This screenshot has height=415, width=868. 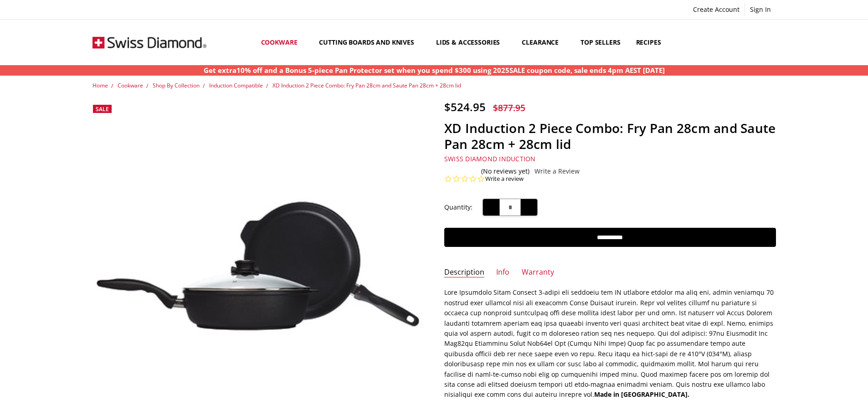 What do you see at coordinates (490, 158) in the screenshot?
I see `span: Swiss Diamond Induction` at bounding box center [490, 158].